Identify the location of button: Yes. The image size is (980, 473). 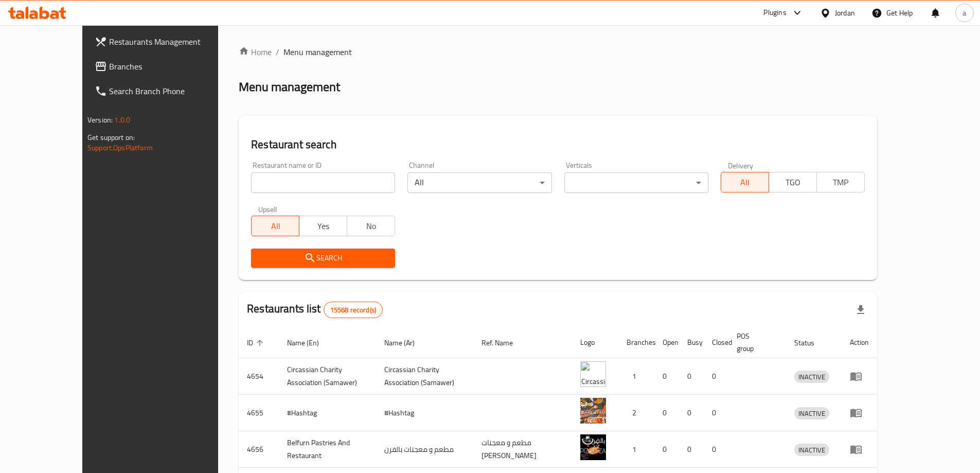
(323, 226).